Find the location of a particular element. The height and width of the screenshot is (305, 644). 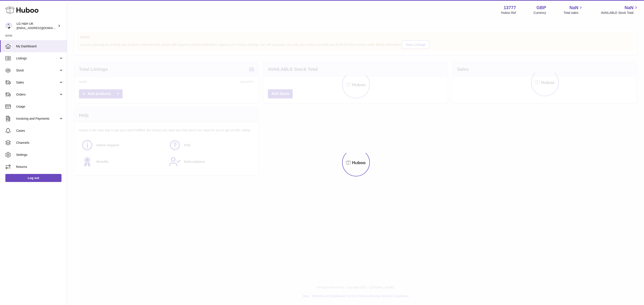

span: Sales is located at coordinates (37, 83).